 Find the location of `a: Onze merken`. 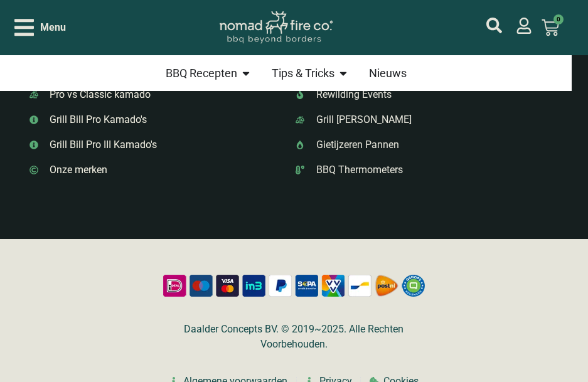

a: Onze merken is located at coordinates (153, 170).